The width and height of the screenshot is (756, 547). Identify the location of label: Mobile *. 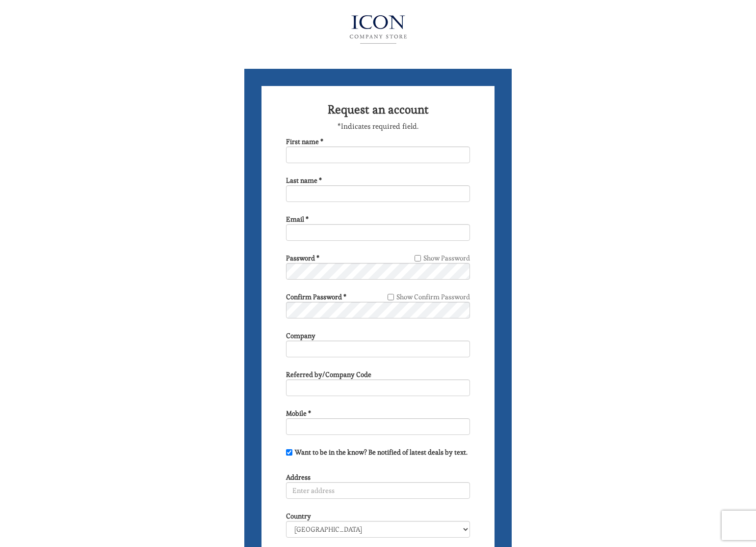
(298, 413).